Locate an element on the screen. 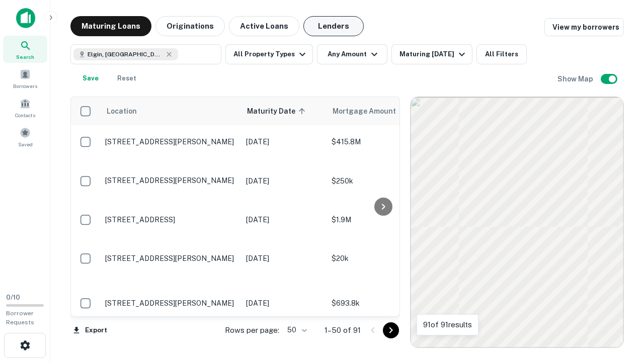  a: Contacts is located at coordinates (25, 108).